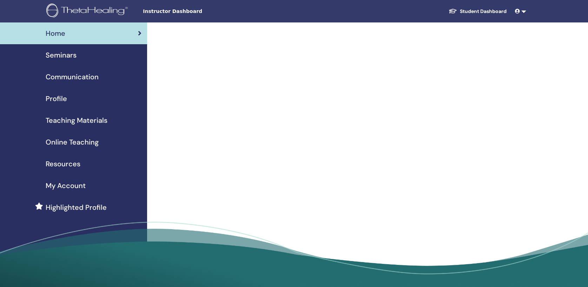 This screenshot has height=287, width=588. I want to click on img: graduation-cap-white.svg, so click(453, 11).